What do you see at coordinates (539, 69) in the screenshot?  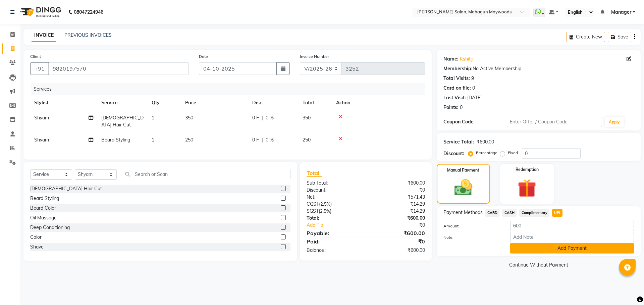 I see `div: No Active Membership` at bounding box center [539, 69].